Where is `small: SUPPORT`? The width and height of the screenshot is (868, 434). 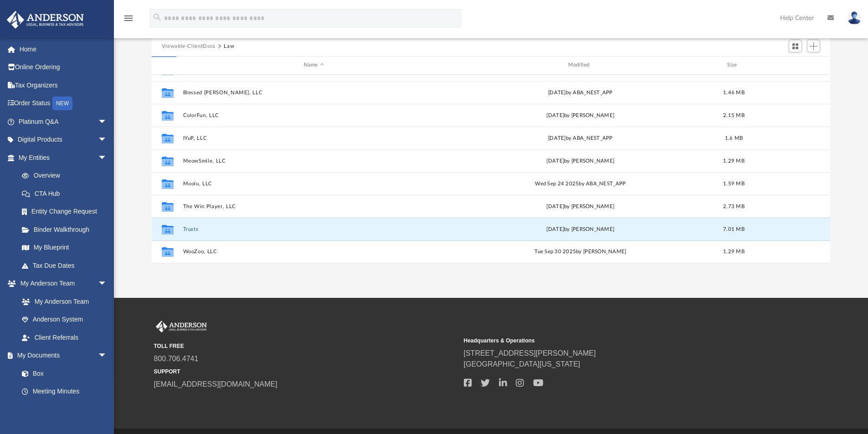 small: SUPPORT is located at coordinates (306, 371).